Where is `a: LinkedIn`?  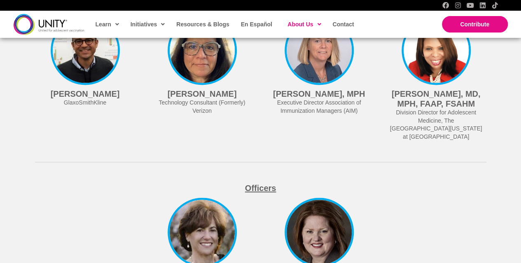
a: LinkedIn is located at coordinates (483, 5).